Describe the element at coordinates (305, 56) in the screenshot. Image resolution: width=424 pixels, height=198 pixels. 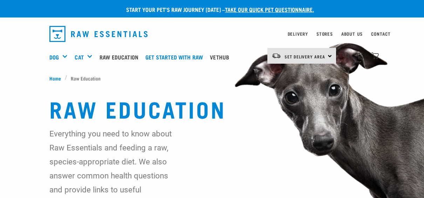
I see `span: Set Delivery Area` at that location.